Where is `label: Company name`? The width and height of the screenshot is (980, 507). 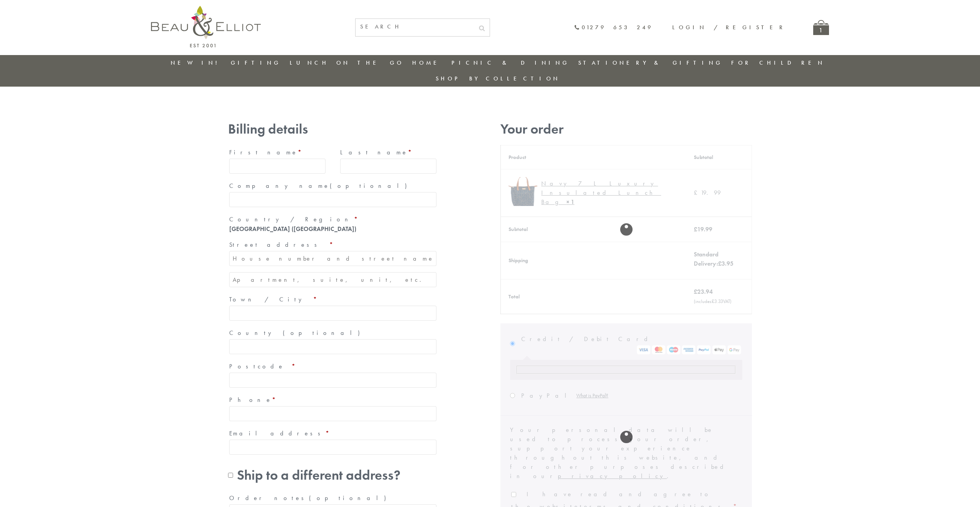
label: Company name is located at coordinates (333, 186).